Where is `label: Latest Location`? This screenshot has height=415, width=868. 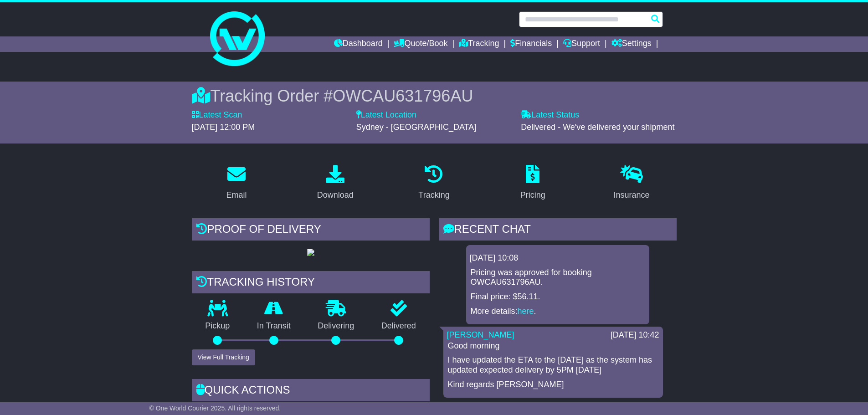 label: Latest Location is located at coordinates (387, 115).